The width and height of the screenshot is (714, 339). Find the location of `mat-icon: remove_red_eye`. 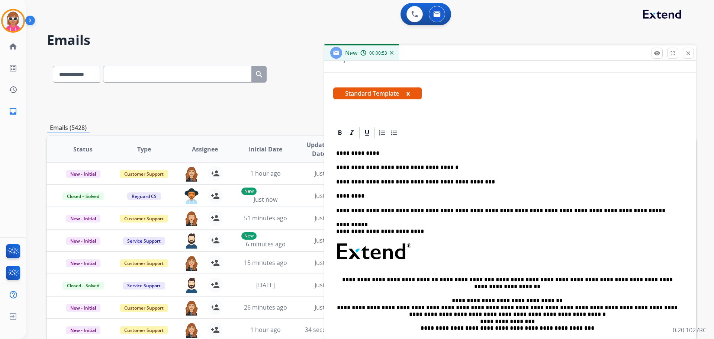

mat-icon: remove_red_eye is located at coordinates (657, 53).